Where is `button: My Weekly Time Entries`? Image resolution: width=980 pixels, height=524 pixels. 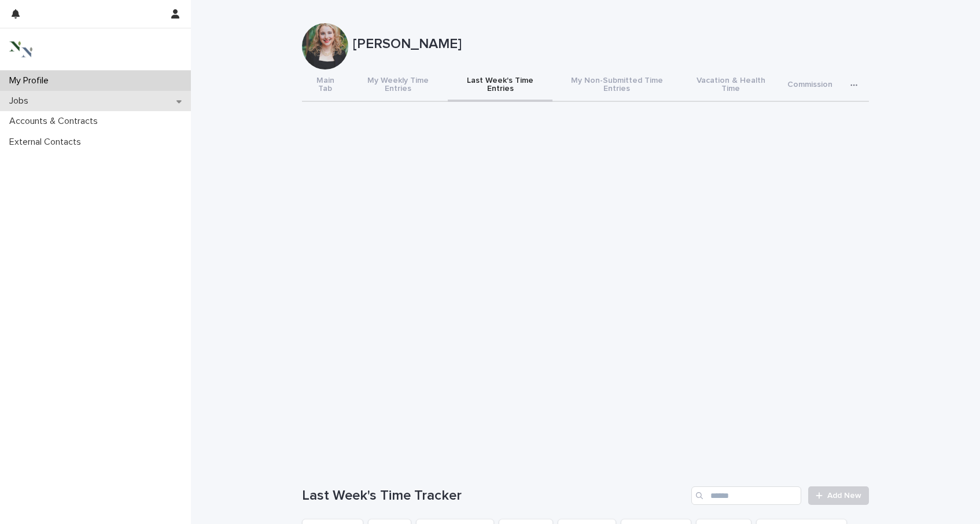
button: My Weekly Time Entries is located at coordinates (398, 85).